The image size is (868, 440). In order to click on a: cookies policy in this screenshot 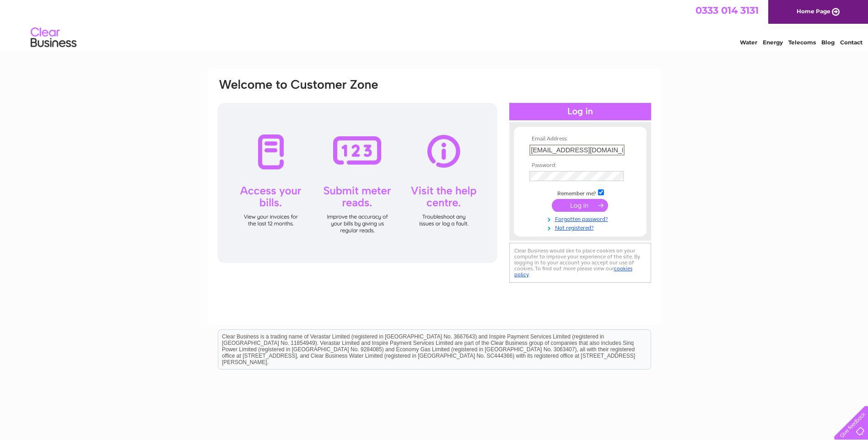, I will do `click(574, 271)`.